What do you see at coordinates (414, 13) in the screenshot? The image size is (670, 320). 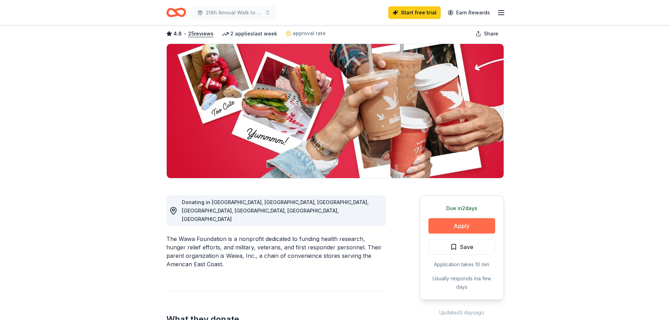 I see `a: Start free trial` at bounding box center [414, 13].